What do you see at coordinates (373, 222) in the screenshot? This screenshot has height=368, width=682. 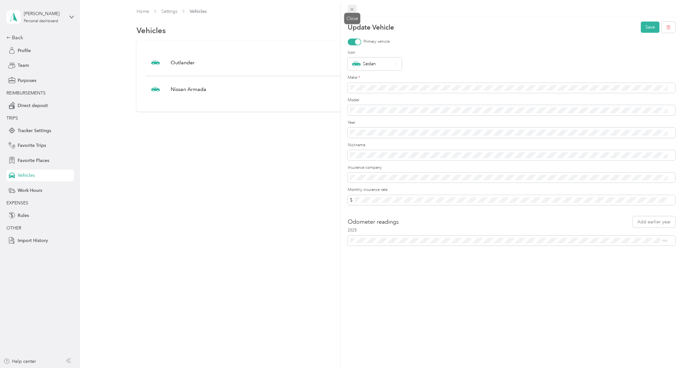 I see `h2: Odometer readings` at bounding box center [373, 222].